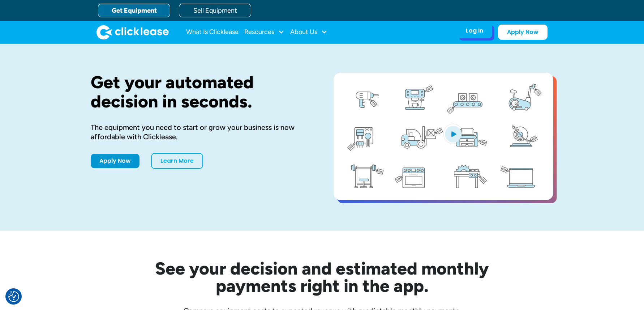 Image resolution: width=644 pixels, height=310 pixels. Describe the element at coordinates (14, 297) in the screenshot. I see `img: Revisit consent button` at that location.